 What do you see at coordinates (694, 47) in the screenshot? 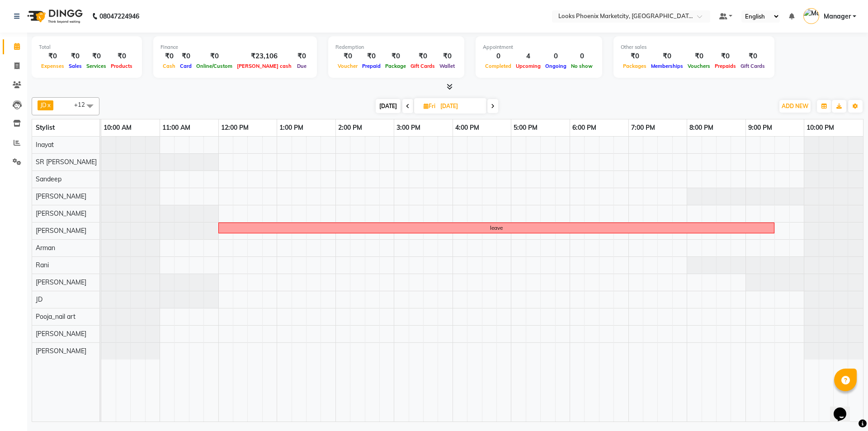
I see `div: Other sales` at bounding box center [694, 47].